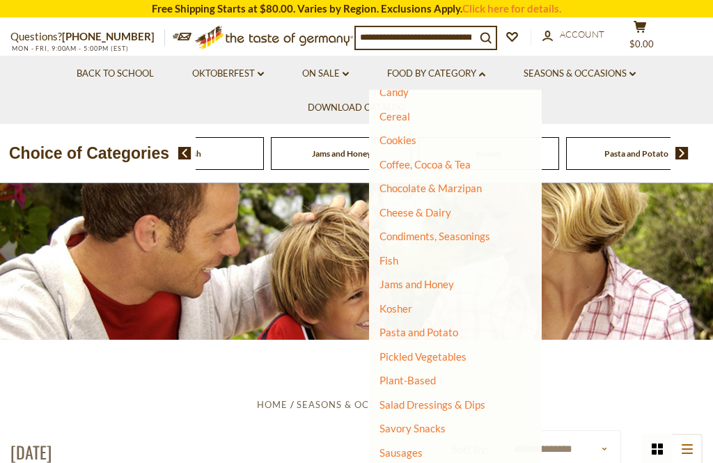 The image size is (713, 463). I want to click on a: Back to School, so click(115, 74).